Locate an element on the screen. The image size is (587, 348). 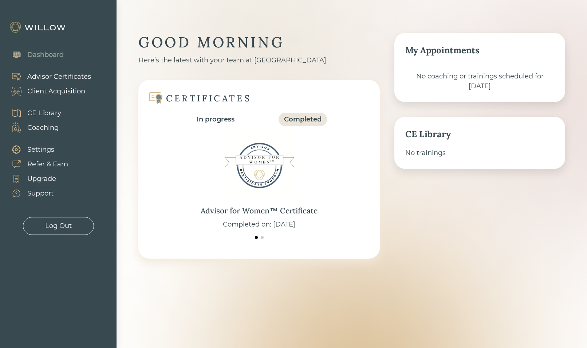
div: In progress is located at coordinates (216, 119).